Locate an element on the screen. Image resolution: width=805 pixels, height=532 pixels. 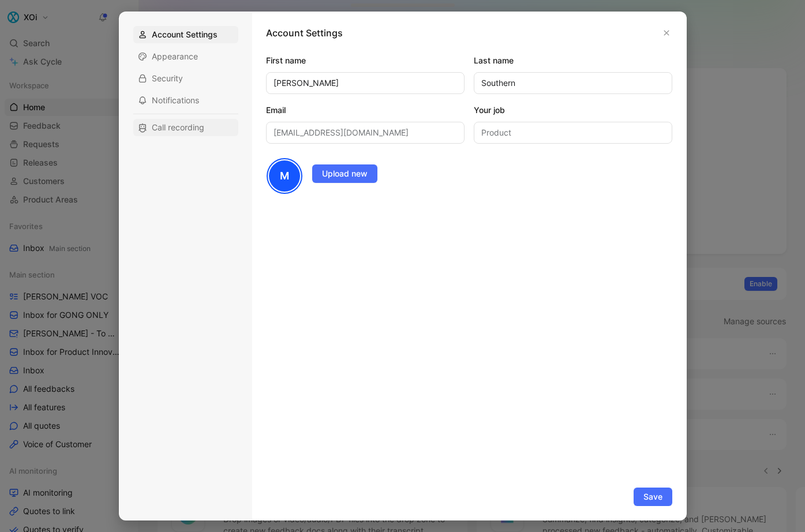
h1: Account Settings is located at coordinates (304, 33).